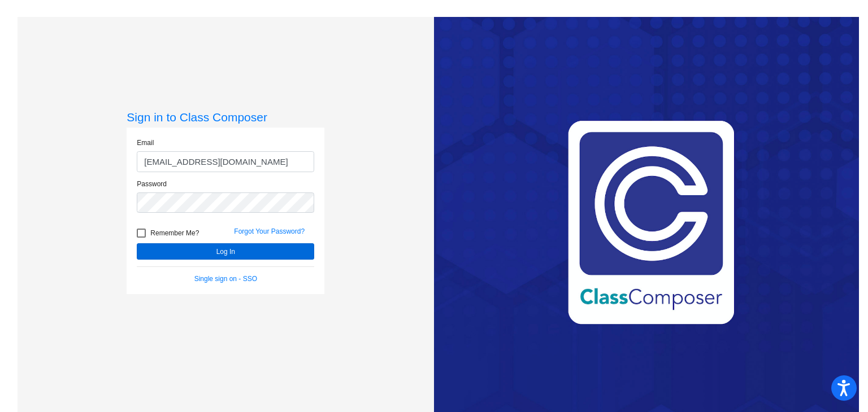 This screenshot has width=868, height=412. What do you see at coordinates (226, 251) in the screenshot?
I see `button: Log In` at bounding box center [226, 251].